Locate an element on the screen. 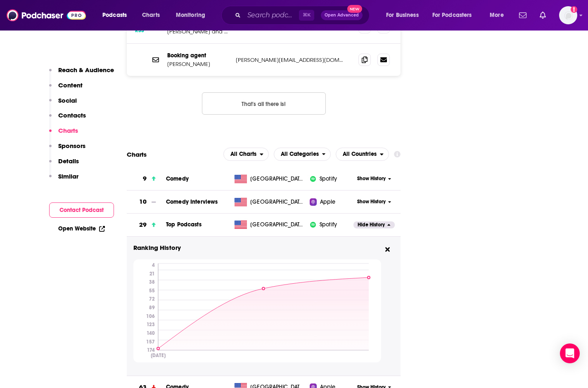 The width and height of the screenshot is (588, 388). tspan: 89 is located at coordinates (152, 308).